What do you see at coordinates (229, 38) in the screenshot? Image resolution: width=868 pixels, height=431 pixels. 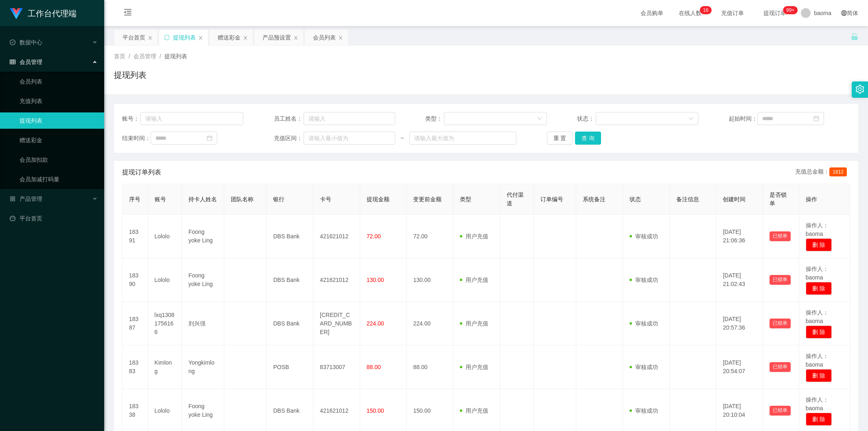 I see `div: 赠送彩金` at bounding box center [229, 38].